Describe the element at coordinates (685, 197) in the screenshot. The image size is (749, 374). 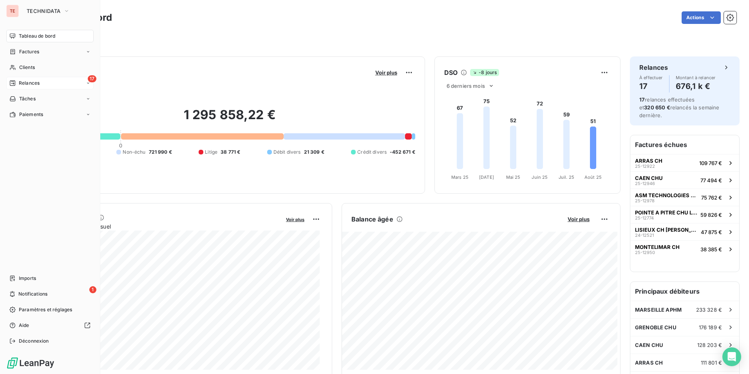
I see `button: ASM TECHNOLOGIES SAS25-1297875 762 €` at that location.